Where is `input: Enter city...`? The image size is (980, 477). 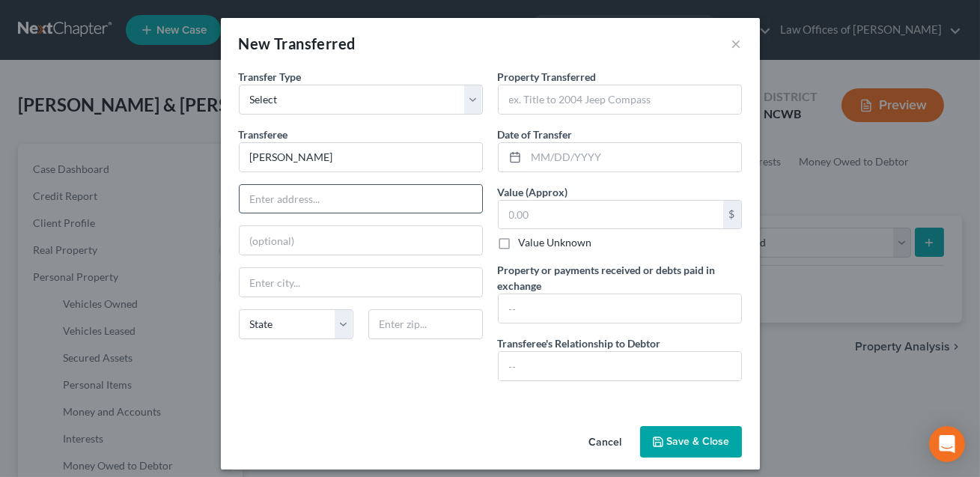 input: Enter city... is located at coordinates (361, 282).